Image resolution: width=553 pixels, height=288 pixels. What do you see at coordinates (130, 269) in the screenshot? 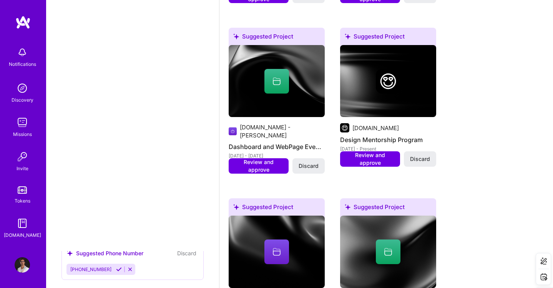
I see `i: Reject` at bounding box center [130, 269].